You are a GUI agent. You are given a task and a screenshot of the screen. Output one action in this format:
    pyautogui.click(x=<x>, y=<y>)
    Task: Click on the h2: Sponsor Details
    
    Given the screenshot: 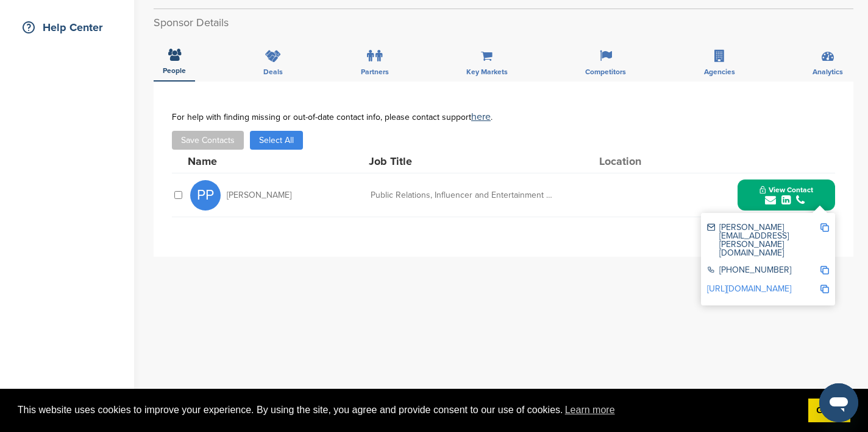 What is the action you would take?
    pyautogui.click(x=504, y=22)
    